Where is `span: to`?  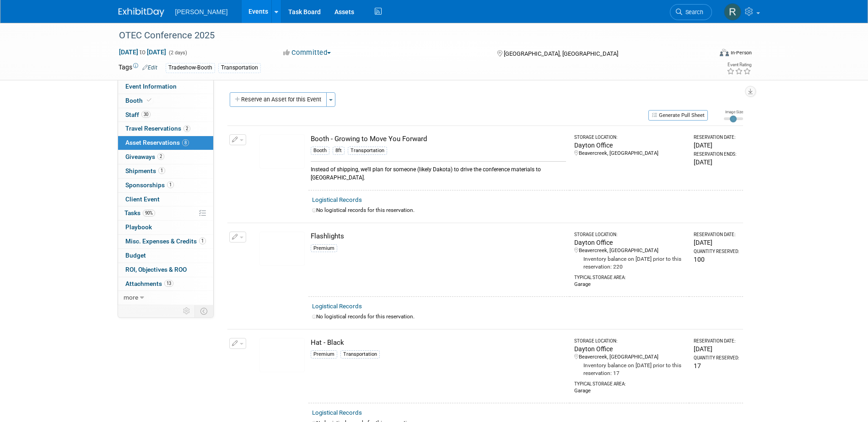 span: to is located at coordinates (143, 52).